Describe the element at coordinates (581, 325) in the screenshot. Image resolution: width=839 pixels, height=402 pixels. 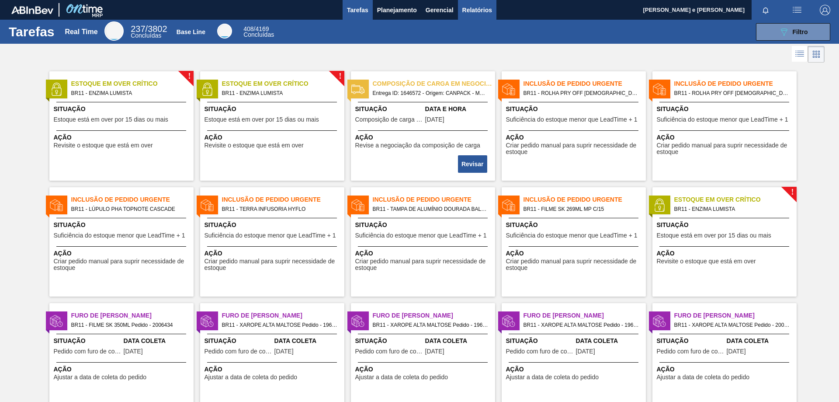
I see `span: BR11 - XAROPE ALTA MALTOSE Pedido - 1960792` at that location.